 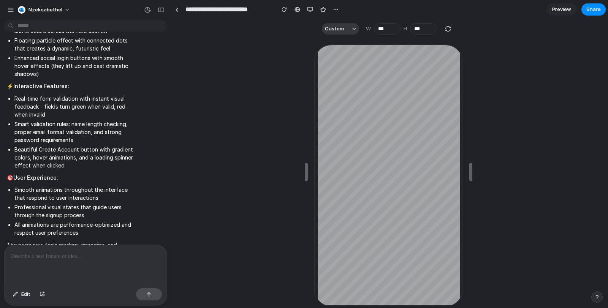 What do you see at coordinates (74, 157) in the screenshot?
I see `li: Beautiful Create Account button with gradient colors, hover animations, and a loading spinner eff...` at bounding box center [74, 157].